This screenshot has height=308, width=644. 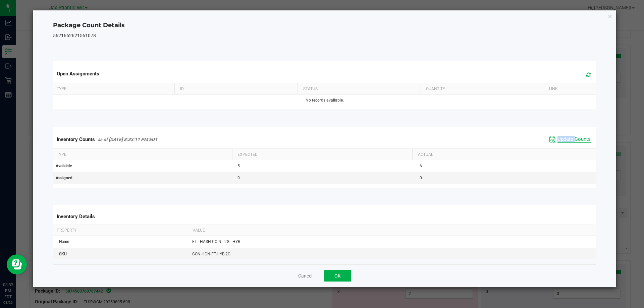 I want to click on span: CON-HCN-FT-HYB-2G, so click(x=211, y=254).